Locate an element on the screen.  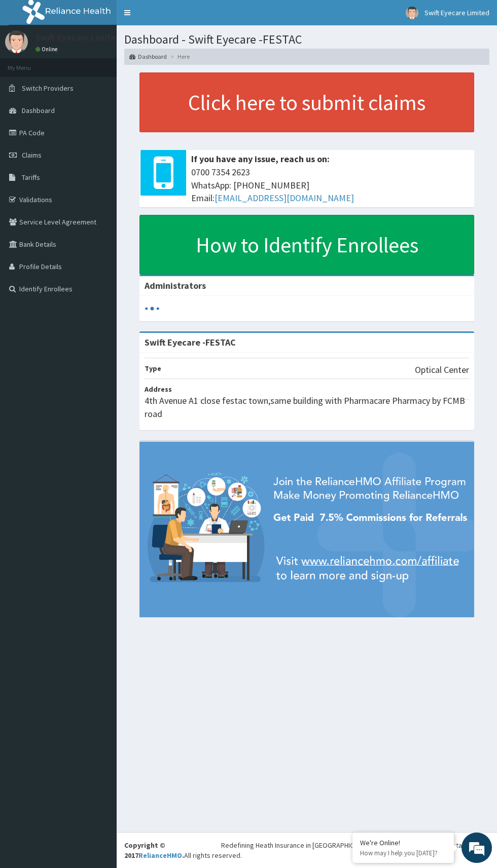
strong: Copyright © 2017 . is located at coordinates (154, 850).